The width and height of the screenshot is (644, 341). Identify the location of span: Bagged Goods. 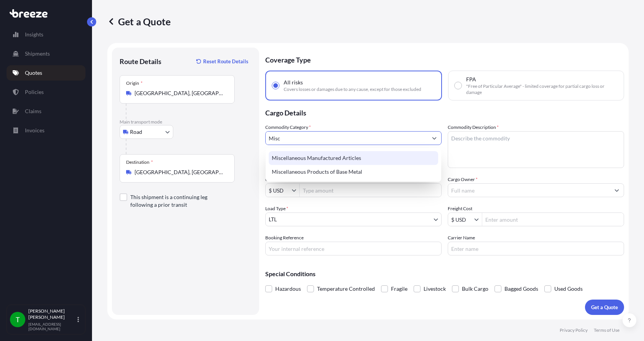
(522, 289).